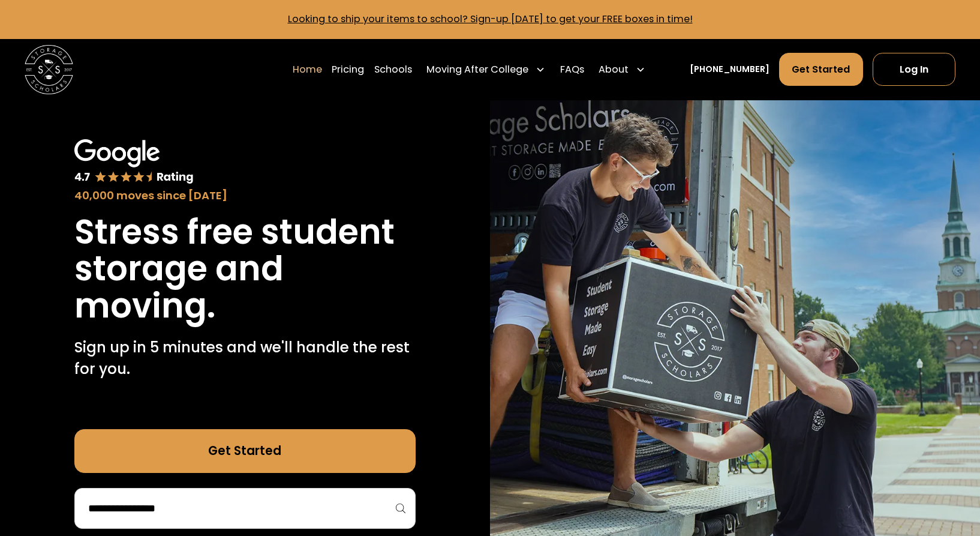 The height and width of the screenshot is (536, 980). What do you see at coordinates (348, 69) in the screenshot?
I see `a: Pricing` at bounding box center [348, 69].